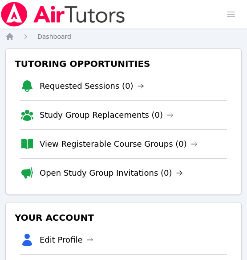  What do you see at coordinates (123, 64) in the screenshot?
I see `h3: Tutoring Opportunities` at bounding box center [123, 64].